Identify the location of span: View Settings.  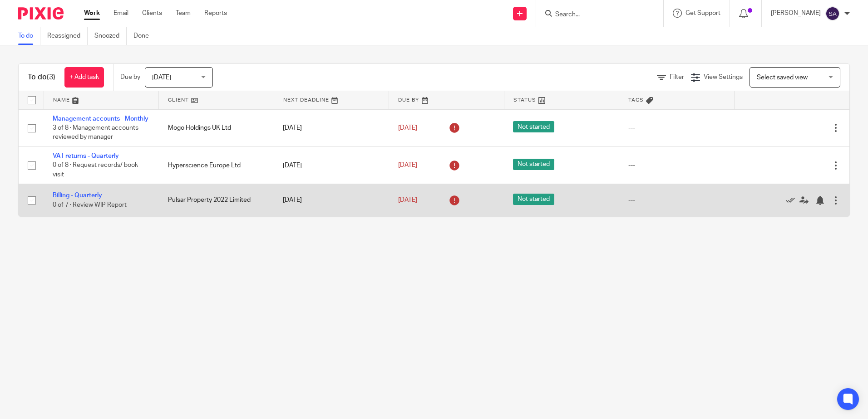
(723, 77).